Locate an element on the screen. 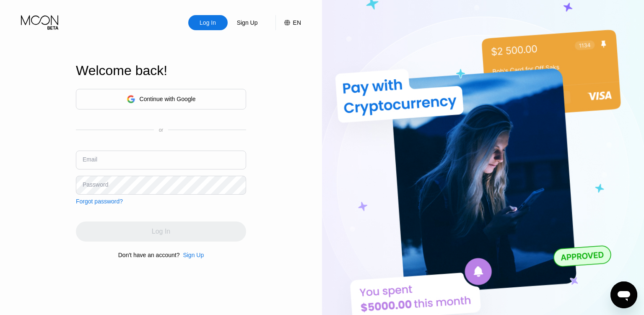 Image resolution: width=644 pixels, height=315 pixels. div: or is located at coordinates (161, 130).